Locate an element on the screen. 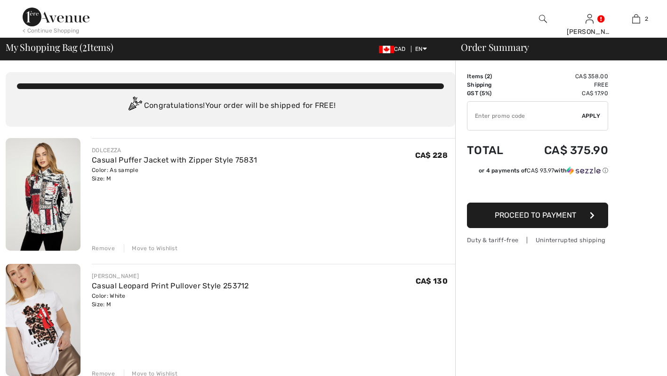 The height and width of the screenshot is (376, 667). a: Casual Leopard Print Pullover Style 253712 is located at coordinates (171, 285).